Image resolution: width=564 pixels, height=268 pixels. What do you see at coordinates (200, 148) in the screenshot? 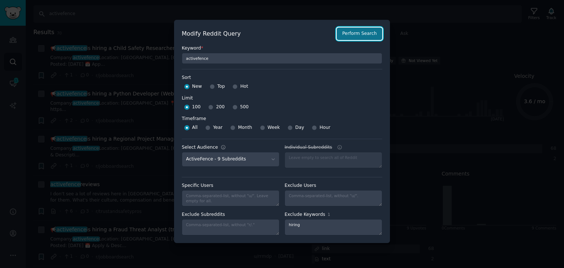
I see `div: Select Audience` at bounding box center [200, 148].